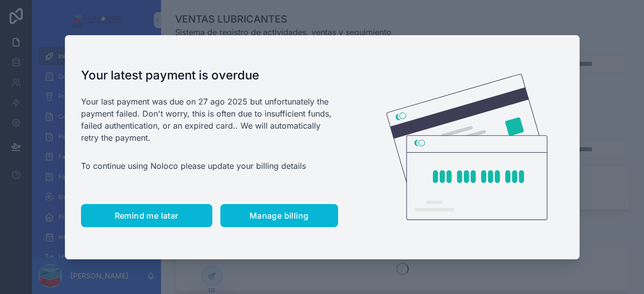 Image resolution: width=644 pixels, height=294 pixels. What do you see at coordinates (209, 166) in the screenshot?
I see `p: To continue using Noloco please update your billing details` at bounding box center [209, 166].